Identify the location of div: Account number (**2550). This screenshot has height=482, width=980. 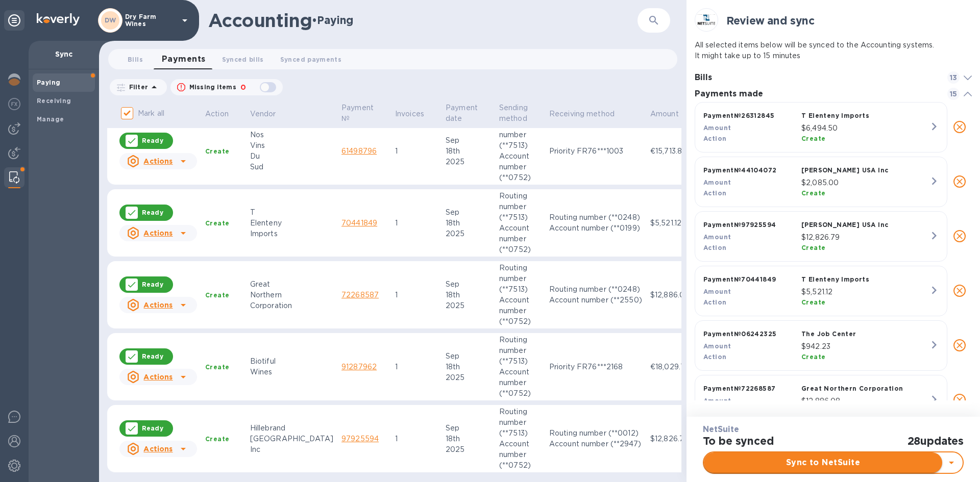
(595, 300).